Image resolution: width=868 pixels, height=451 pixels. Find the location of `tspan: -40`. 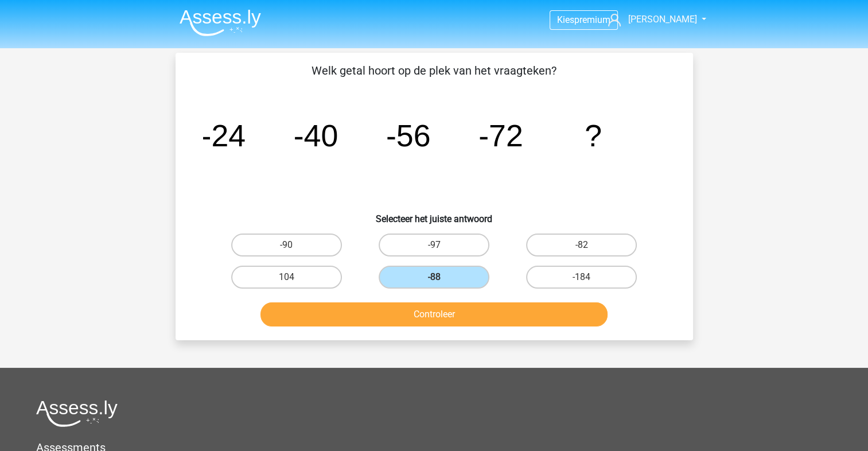

tspan: -40 is located at coordinates (316, 136).